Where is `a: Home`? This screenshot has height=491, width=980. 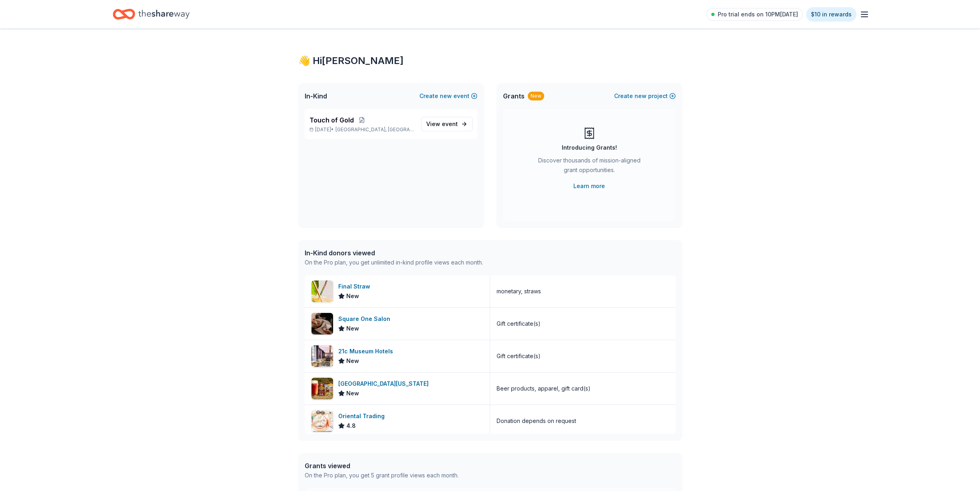
a: Home is located at coordinates (151, 14).